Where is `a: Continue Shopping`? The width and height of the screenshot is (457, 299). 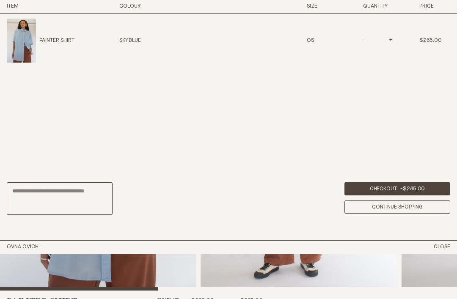
a: Continue Shopping is located at coordinates (398, 207).